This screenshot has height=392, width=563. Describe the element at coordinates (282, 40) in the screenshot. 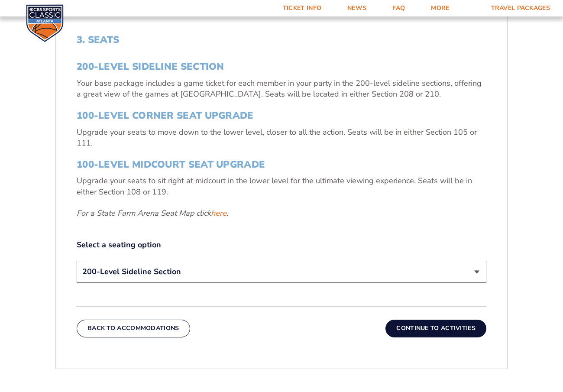

I see `h2: 3. Seats` at that location.